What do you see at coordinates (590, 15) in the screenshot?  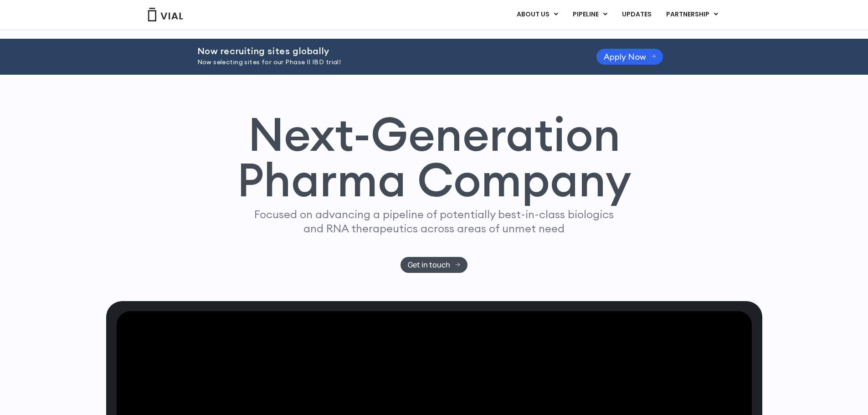 I see `a: PIPELINEMenu Toggle` at bounding box center [590, 15].